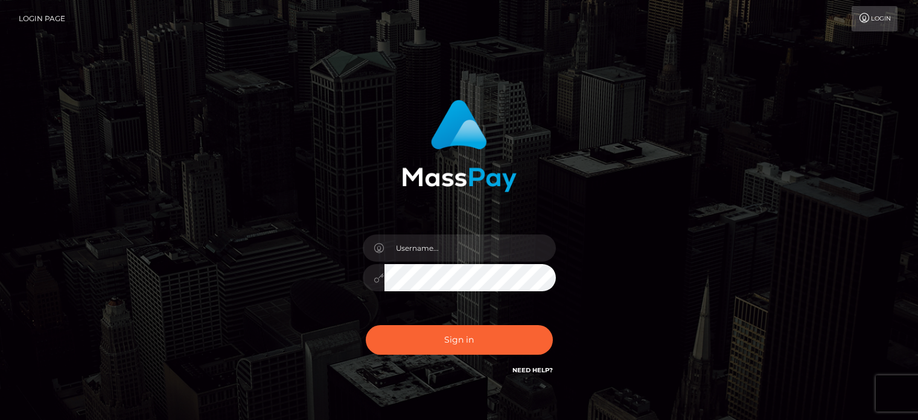 Image resolution: width=918 pixels, height=420 pixels. What do you see at coordinates (470, 248) in the screenshot?
I see `input: Username...` at bounding box center [470, 248].